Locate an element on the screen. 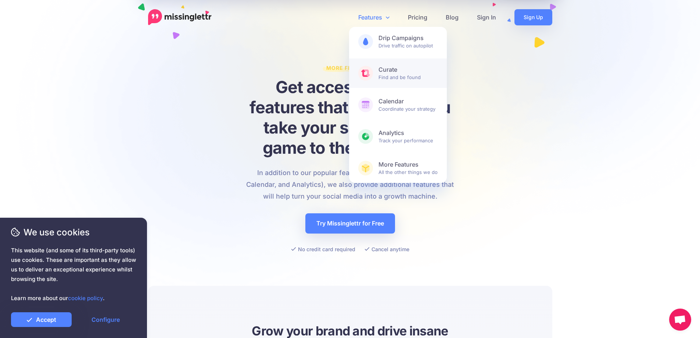 The width and height of the screenshot is (700, 338). a: Drip CampaignsDrive traffic on autopilot is located at coordinates (398, 42).